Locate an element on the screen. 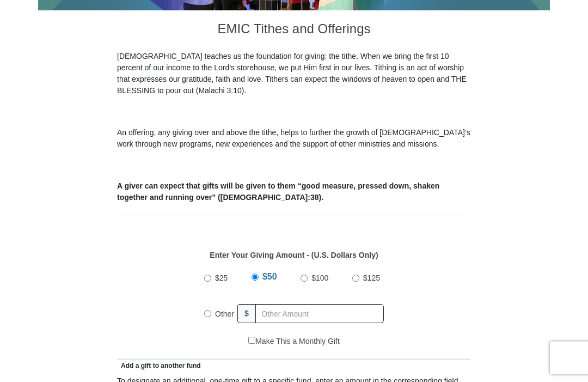 Image resolution: width=588 pixels, height=382 pixels. label: Make This a Monthly Gift is located at coordinates (294, 342).